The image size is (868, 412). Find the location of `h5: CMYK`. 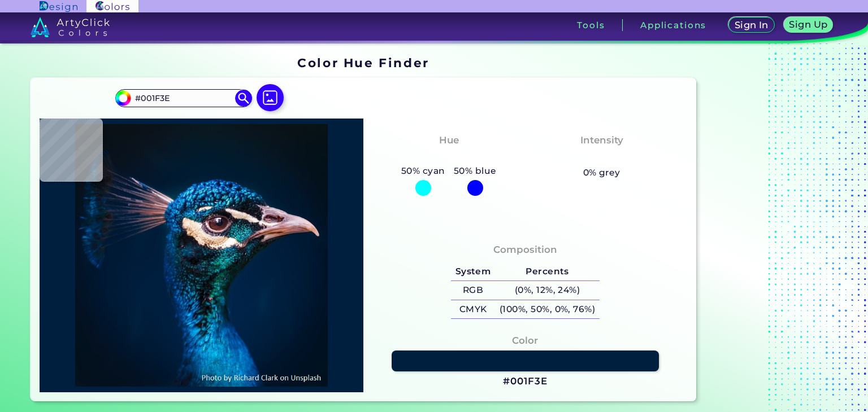

h5: CMYK is located at coordinates (473, 310).